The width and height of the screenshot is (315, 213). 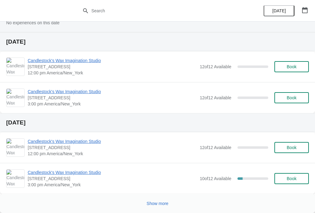 I want to click on span: No experiences on this date, so click(x=33, y=23).